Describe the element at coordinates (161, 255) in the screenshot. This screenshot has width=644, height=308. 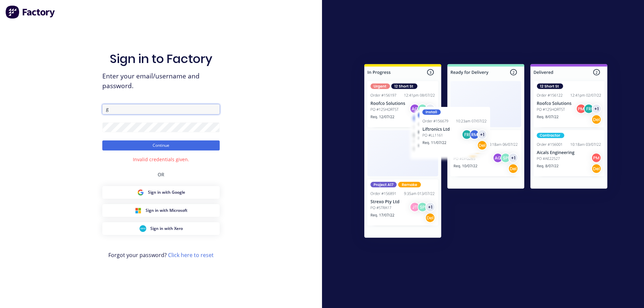
I see `span: Forgot your password?` at that location.